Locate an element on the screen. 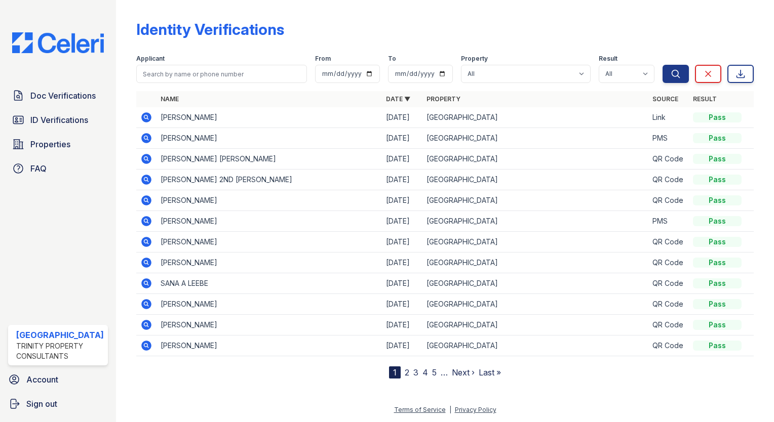 This screenshot has width=774, height=422. div: Identity Verifications is located at coordinates (210, 29).